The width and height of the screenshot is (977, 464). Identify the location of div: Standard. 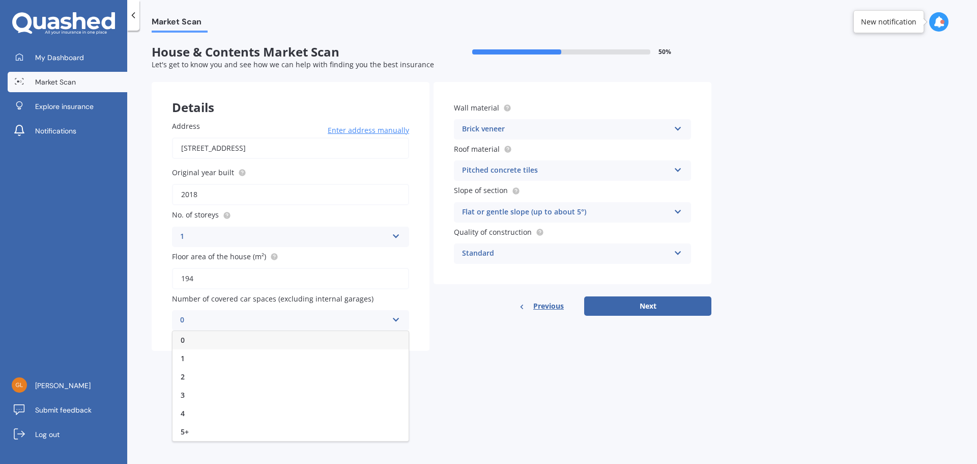
(566, 253).